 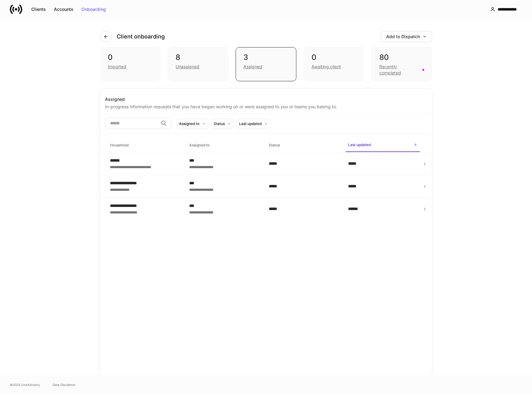 I want to click on div: Recently completed, so click(x=399, y=70).